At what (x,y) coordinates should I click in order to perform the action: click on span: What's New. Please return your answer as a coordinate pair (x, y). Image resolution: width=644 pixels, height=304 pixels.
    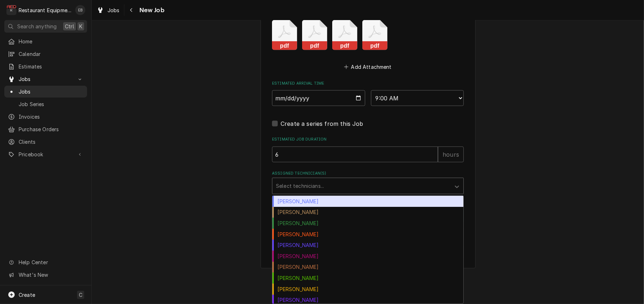
    Looking at the image, I should click on (51, 274).